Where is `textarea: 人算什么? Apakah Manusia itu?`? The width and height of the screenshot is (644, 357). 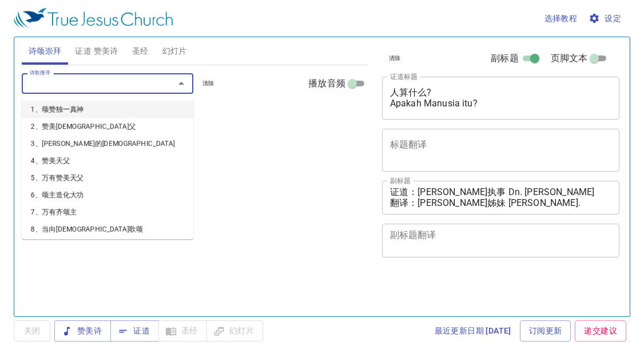
textarea: 人算什么? Apakah Manusia itu? is located at coordinates (502, 98).